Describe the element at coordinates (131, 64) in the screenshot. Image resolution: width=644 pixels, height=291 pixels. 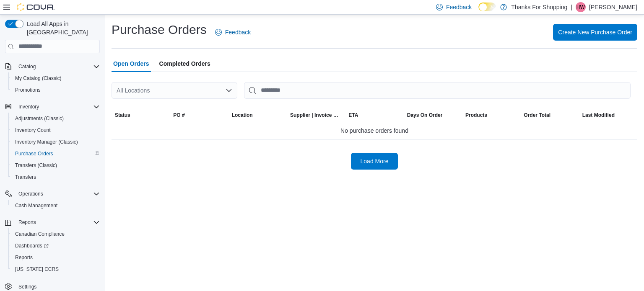
I see `span: Open Orders` at that location.